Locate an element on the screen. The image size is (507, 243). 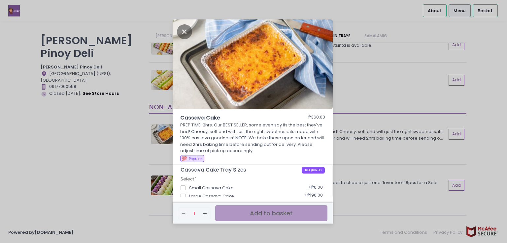
div: ₱360.00 is located at coordinates (316, 118).